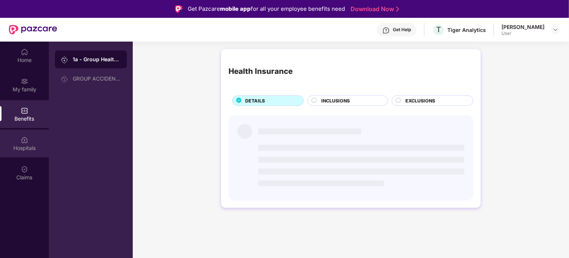 This screenshot has width=569, height=258. Describe the element at coordinates (24, 169) in the screenshot. I see `img: svg+xml;base64,PHN2ZyBpZD0iQ2xhaW0iIHhtbG5zPSJodHRwOi8vd3d3LnczLm9yZy8yMDAwL3N2ZyIgd2lkdGg9IjIwIi...` at that location.